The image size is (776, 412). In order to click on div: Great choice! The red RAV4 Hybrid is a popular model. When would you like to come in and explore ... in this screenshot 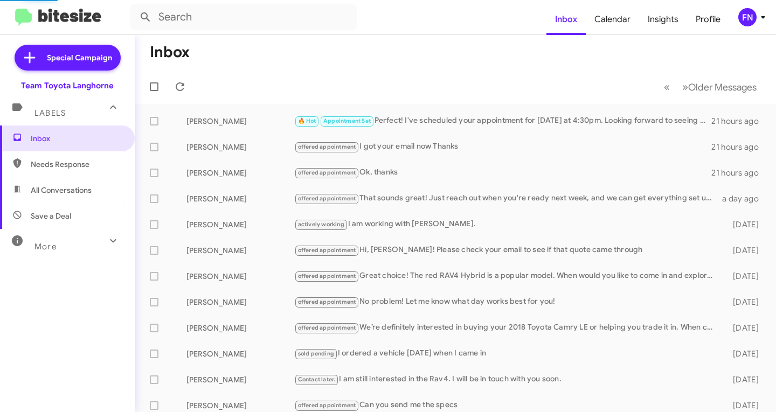, I will do `click(507, 276)`.